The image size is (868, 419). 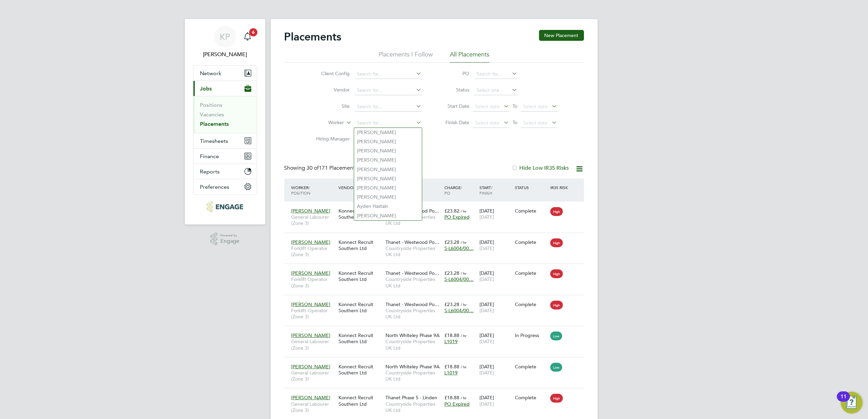 I want to click on span: 171 Placements, so click(x=332, y=169).